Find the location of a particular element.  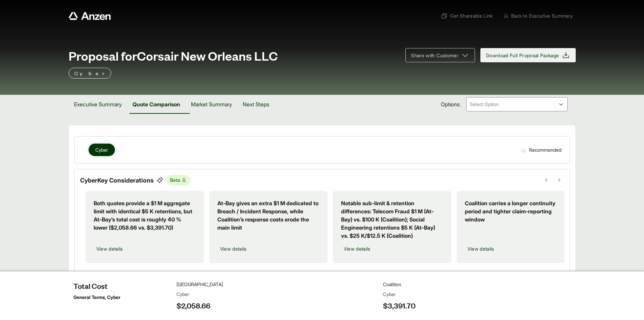

button: Cyber is located at coordinates (102, 150).